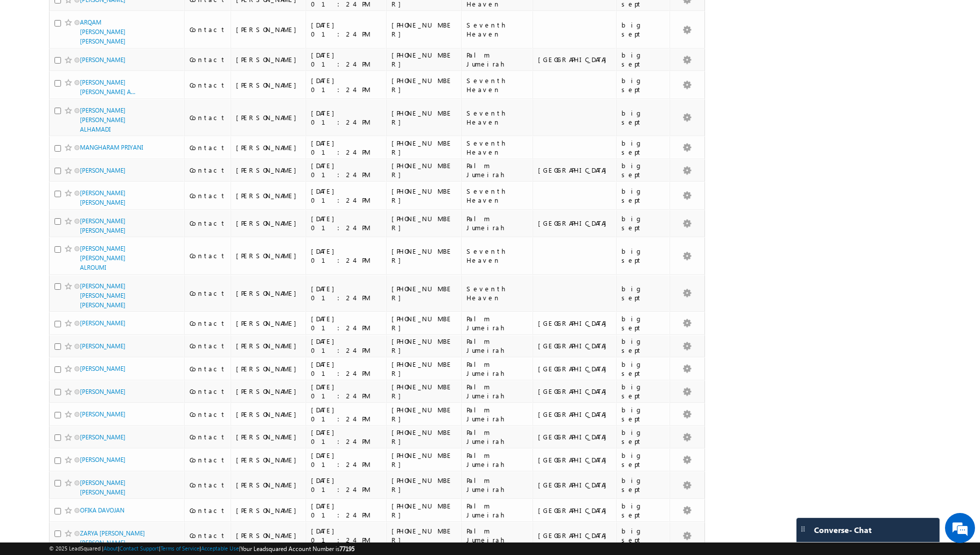 This screenshot has width=980, height=555. What do you see at coordinates (98, 197) in the screenshot?
I see `textarea: Type your message and hit 'Enter'` at bounding box center [98, 197].